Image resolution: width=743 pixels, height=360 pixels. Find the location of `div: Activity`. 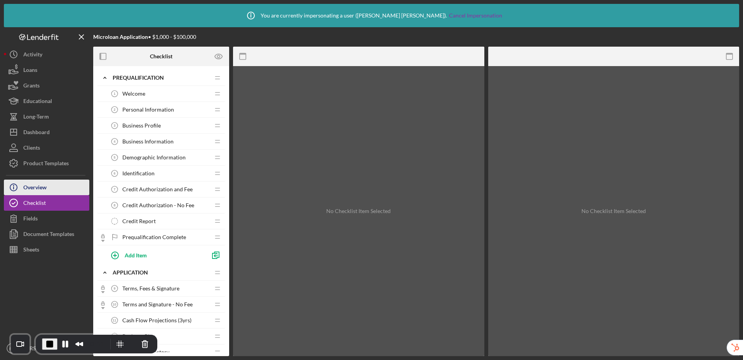

div: Activity is located at coordinates (33, 55).